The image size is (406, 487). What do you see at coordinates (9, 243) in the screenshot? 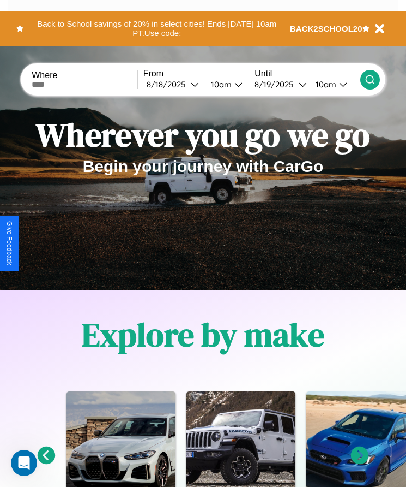
I see `div: Give Feedback` at bounding box center [9, 243].